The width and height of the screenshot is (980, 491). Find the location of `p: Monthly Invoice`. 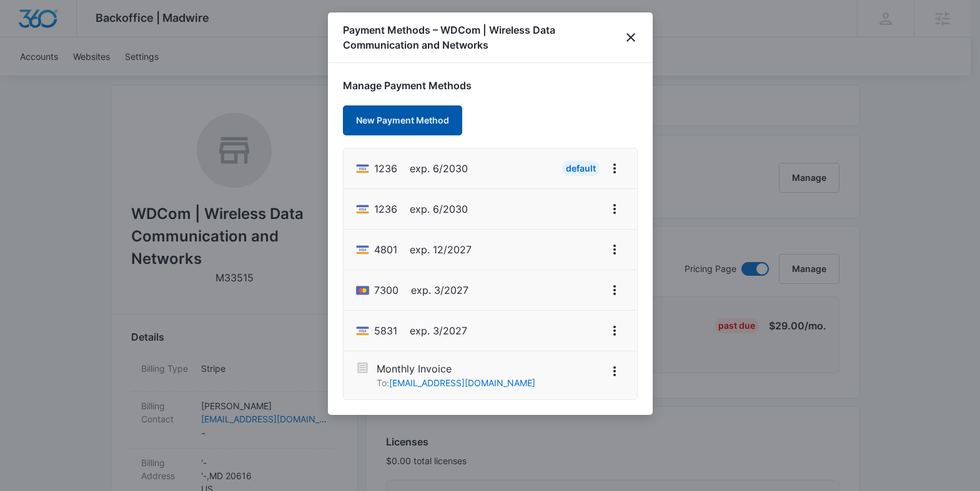

p: Monthly Invoice is located at coordinates (456, 369).